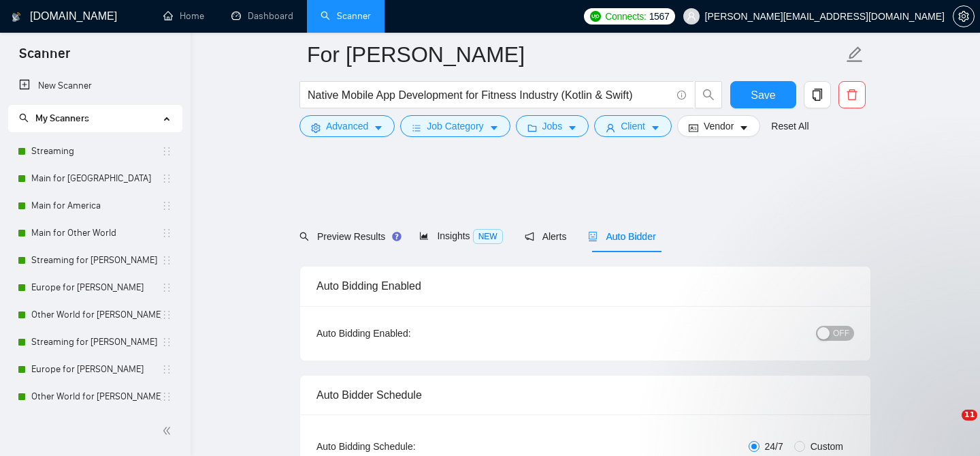 The width and height of the screenshot is (980, 456). Describe the element at coordinates (621, 236) in the screenshot. I see `span: Auto Bidder` at that location.